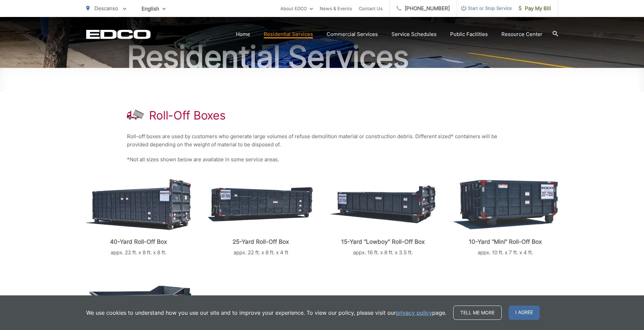  What do you see at coordinates (139, 242) in the screenshot?
I see `p: 40-Yard Roll-Off Box` at bounding box center [139, 242].